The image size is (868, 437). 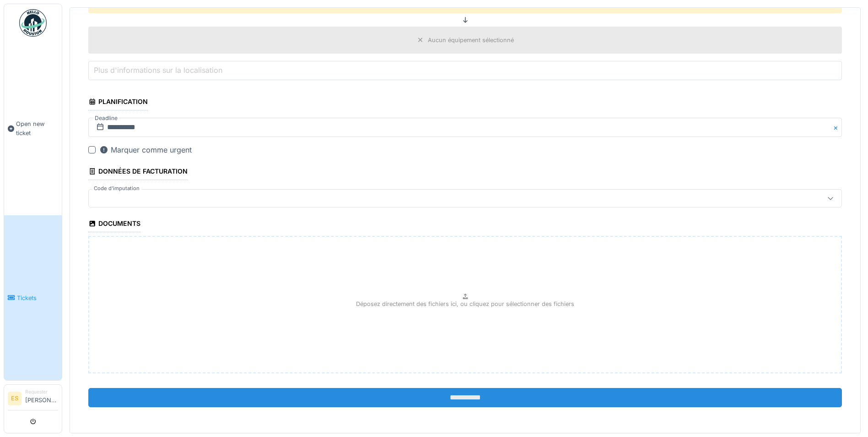 I want to click on span: Open new ticket, so click(x=37, y=128).